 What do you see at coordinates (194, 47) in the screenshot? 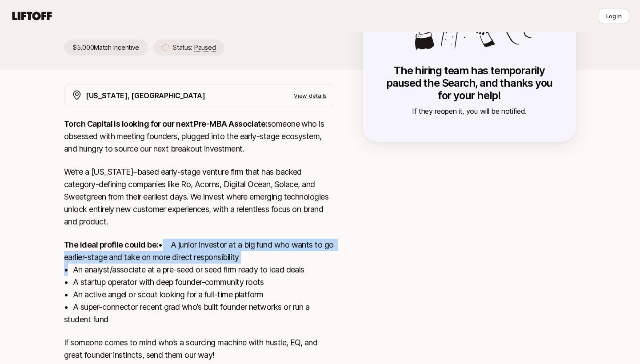
I see `p: Status:` at bounding box center [194, 47].